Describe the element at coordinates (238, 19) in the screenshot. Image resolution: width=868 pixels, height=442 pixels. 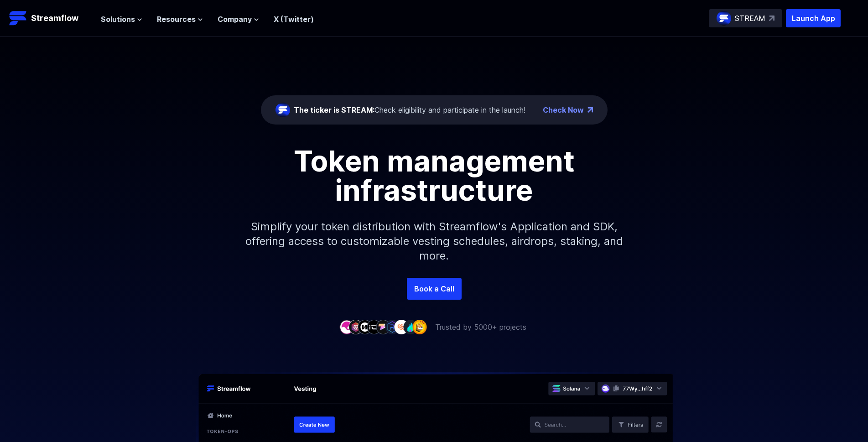
I see `button: Company` at that location.